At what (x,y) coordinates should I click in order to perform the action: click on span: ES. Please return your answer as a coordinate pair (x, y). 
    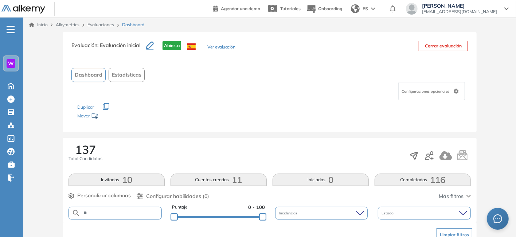
    Looking at the image, I should click on (365, 9).